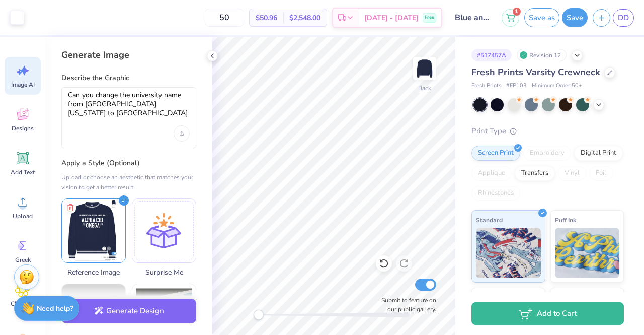 This screenshot has height=335, width=644. Describe the element at coordinates (542, 17) in the screenshot. I see `button: Save as` at that location.